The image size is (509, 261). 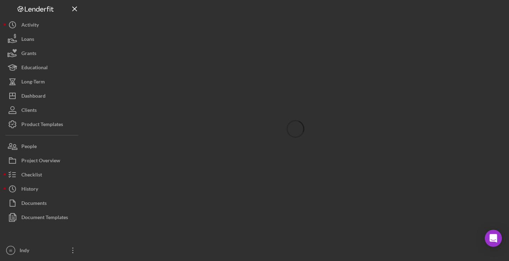 I want to click on a: Grants, so click(x=43, y=53).